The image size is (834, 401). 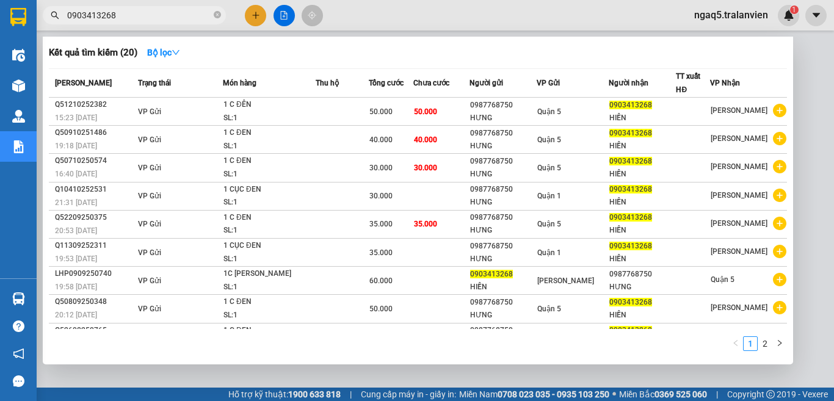 I want to click on div: Q52608250765, so click(x=95, y=330).